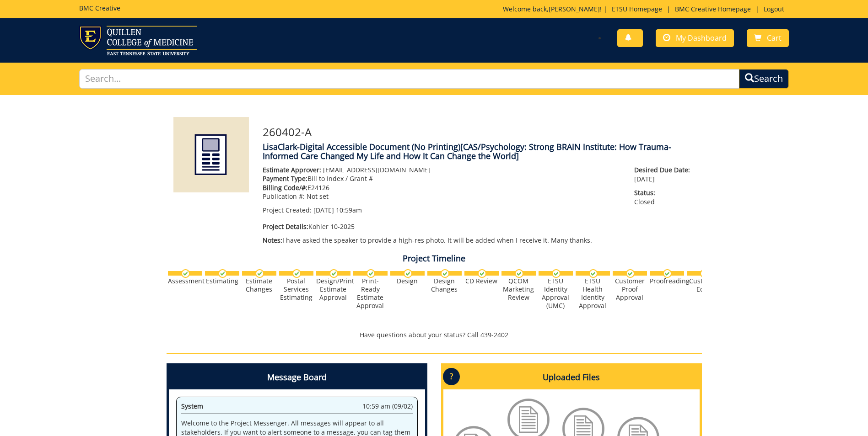 This screenshot has height=436, width=868. What do you see at coordinates (666, 281) in the screenshot?
I see `div: Proofreading` at bounding box center [666, 281].